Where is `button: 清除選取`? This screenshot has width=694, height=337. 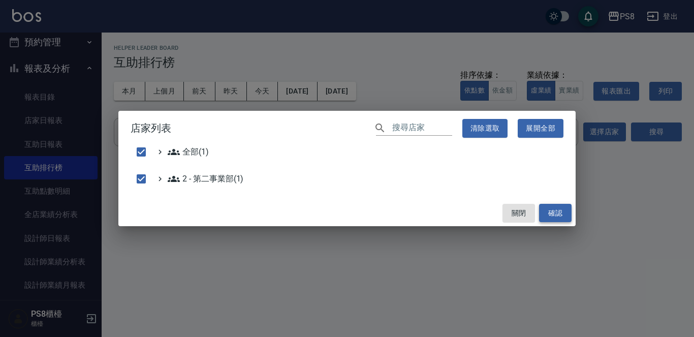 button: 清除選取 is located at coordinates (485, 128).